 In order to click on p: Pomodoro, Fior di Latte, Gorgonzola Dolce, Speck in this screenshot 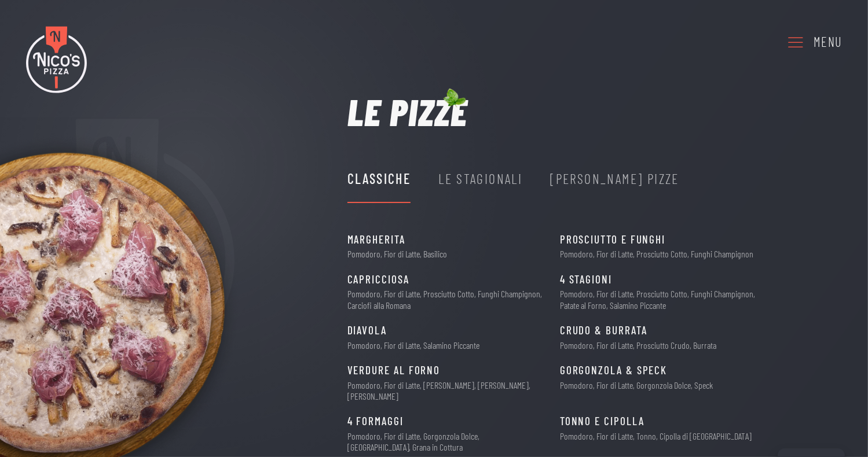, I will do `click(636, 385)`.